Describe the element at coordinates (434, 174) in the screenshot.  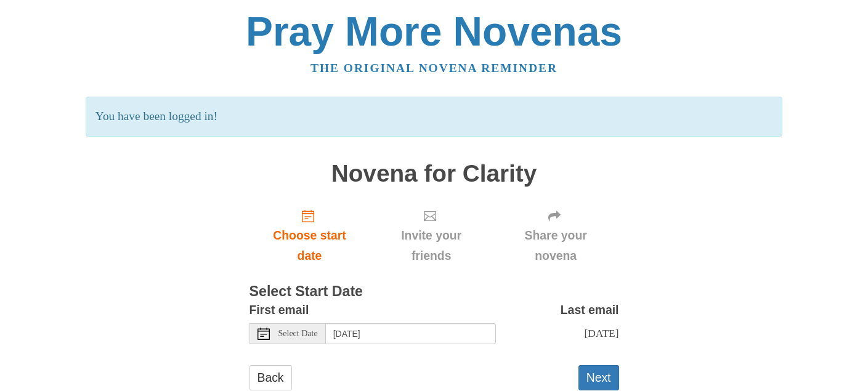
I see `h1: Novena for Clarity` at that location.